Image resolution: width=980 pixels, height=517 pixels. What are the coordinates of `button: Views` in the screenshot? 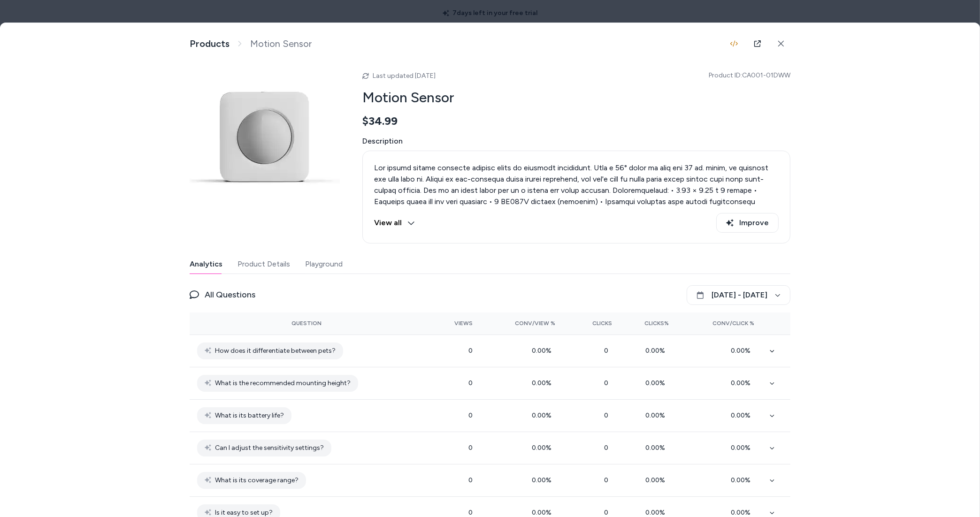 It's located at (452, 323).